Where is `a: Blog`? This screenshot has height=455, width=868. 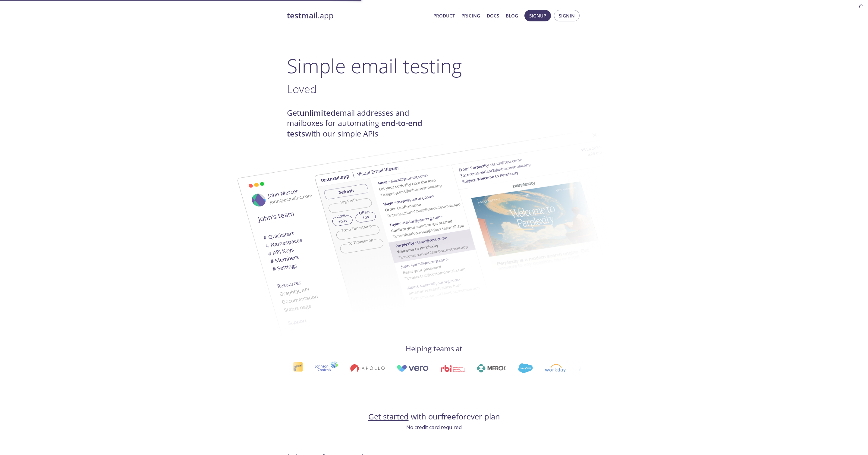 a: Blog is located at coordinates (512, 16).